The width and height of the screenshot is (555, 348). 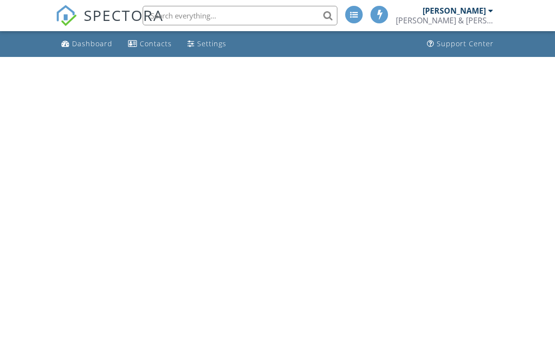 I want to click on div: Dashboard, so click(x=92, y=43).